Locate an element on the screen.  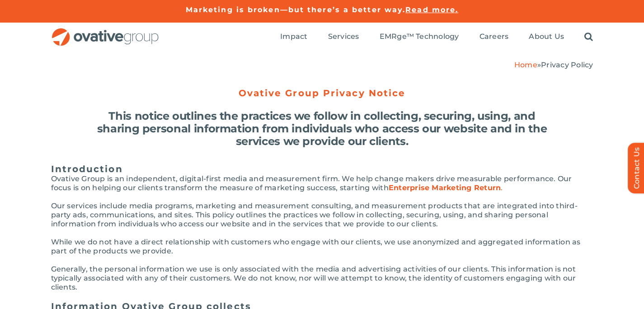
p: Our services include media programs, marketing and measurement consulting, and measurement produc... is located at coordinates (322, 215).